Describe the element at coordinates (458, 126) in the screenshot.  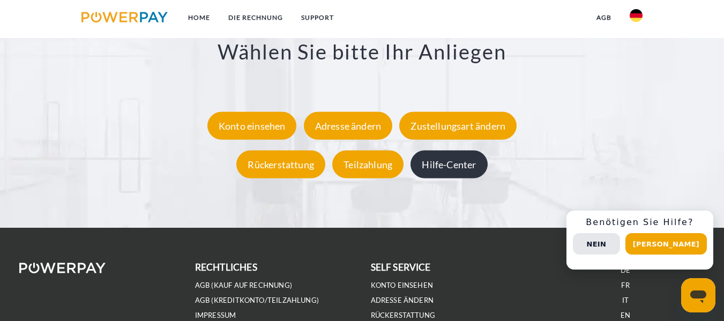
I see `div: Zustellungsart ändern` at that location.